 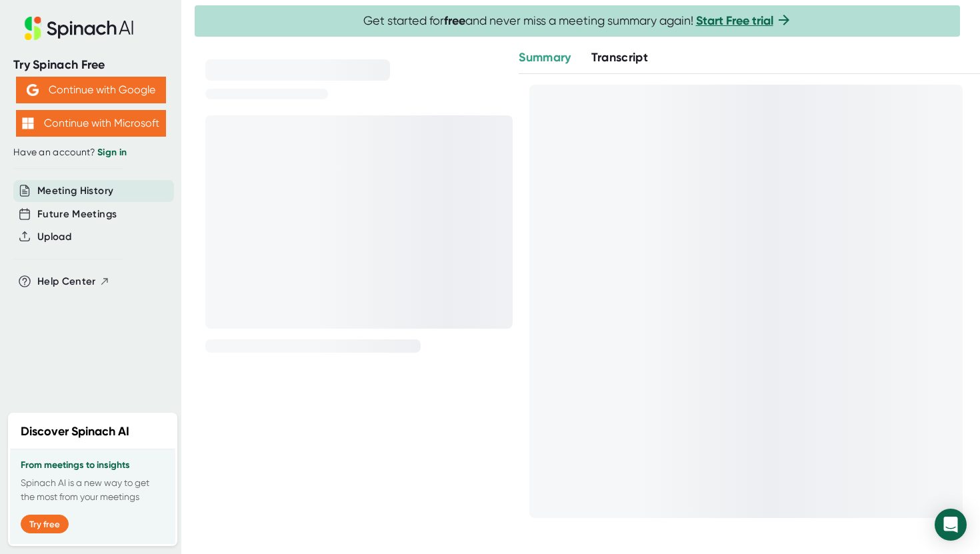 I want to click on h3: From meetings to insights, so click(x=93, y=465).